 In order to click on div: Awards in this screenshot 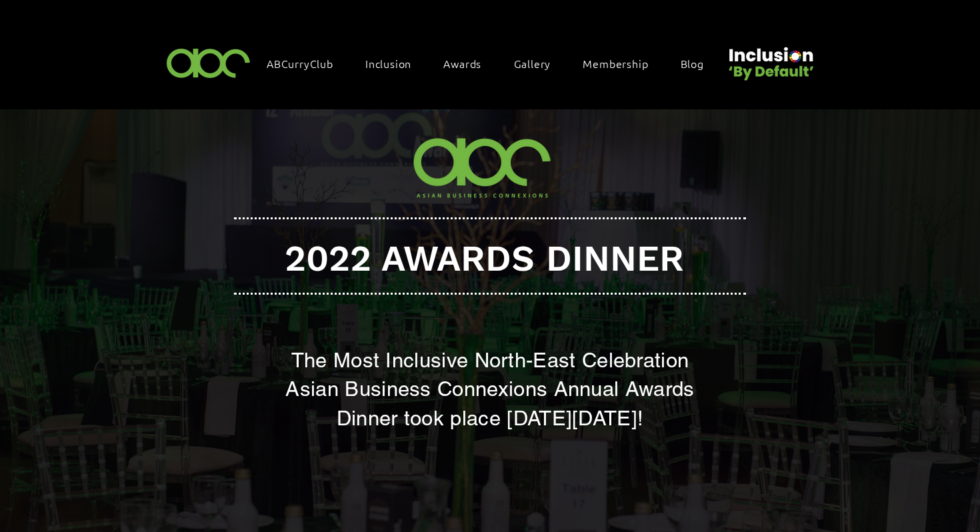, I will do `click(469, 64)`.